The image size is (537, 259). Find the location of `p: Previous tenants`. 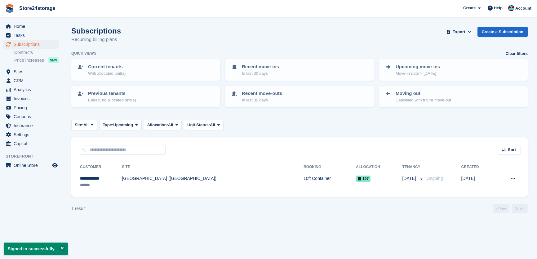

p: Previous tenants is located at coordinates (112, 93).